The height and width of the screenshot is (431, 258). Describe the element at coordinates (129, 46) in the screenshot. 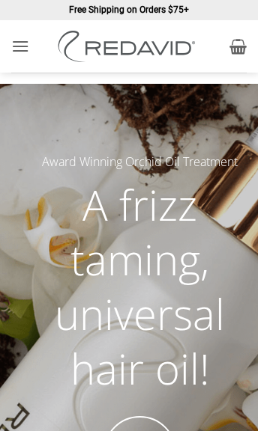

I see `img: REDAVID Salon Products | United States` at that location.